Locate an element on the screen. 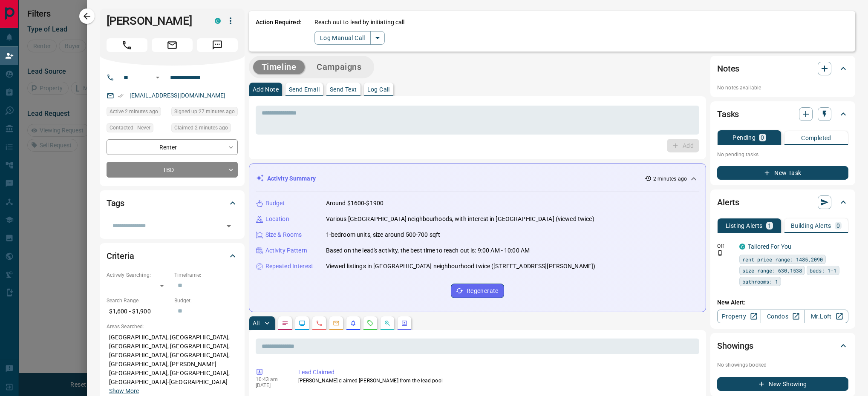 The image size is (868, 396). svg: Emails is located at coordinates (336, 323).